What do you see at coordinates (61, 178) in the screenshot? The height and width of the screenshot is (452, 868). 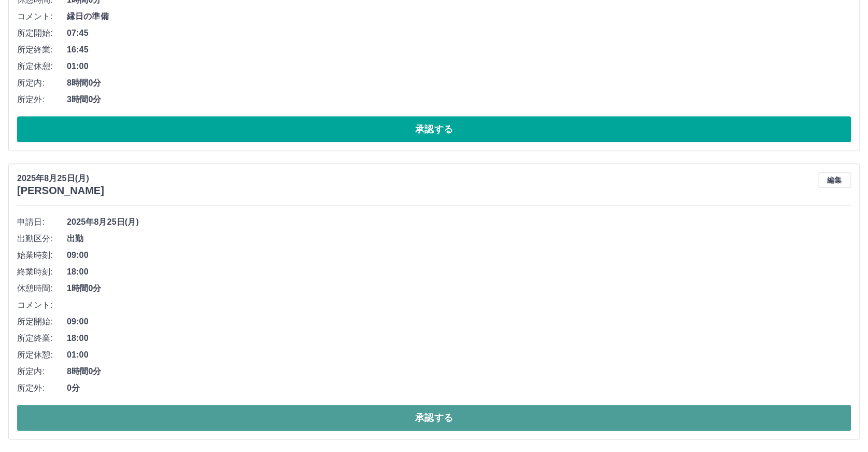 I see `p: 2025年8月25日(月)` at bounding box center [61, 178].